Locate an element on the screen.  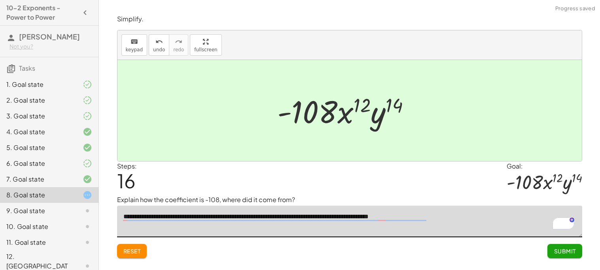
span: Tasks is located at coordinates (27, 68).